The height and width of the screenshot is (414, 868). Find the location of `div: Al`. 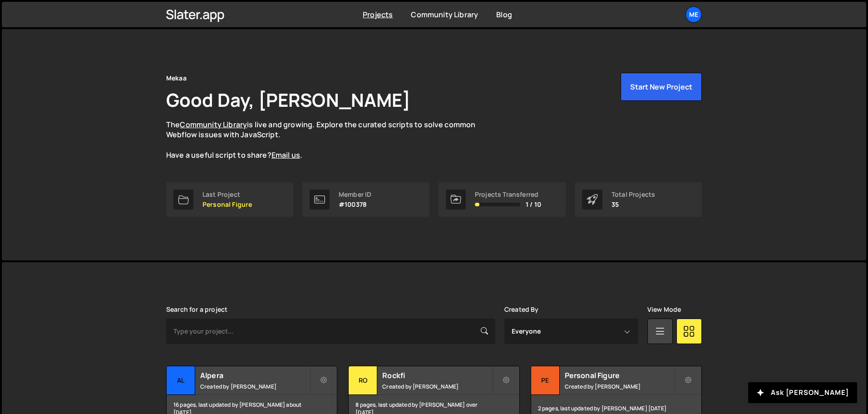

div: Al is located at coordinates (181, 380).